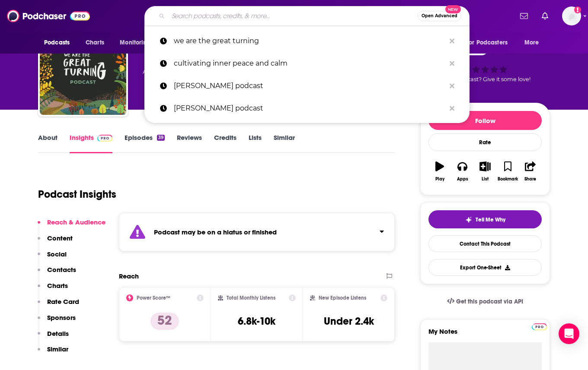 The image size is (588, 370). Describe the element at coordinates (463, 179) in the screenshot. I see `div: Apps` at that location.